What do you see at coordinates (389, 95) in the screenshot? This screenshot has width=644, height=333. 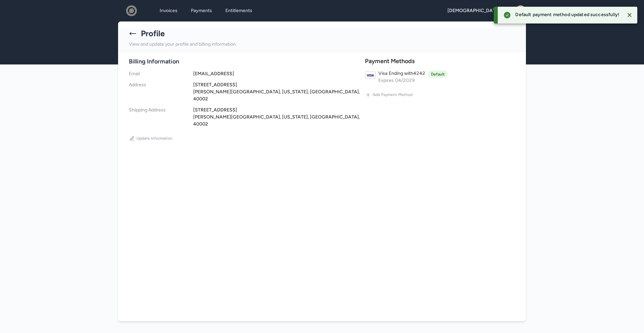 I see `button: Add Payment Method` at bounding box center [389, 95].